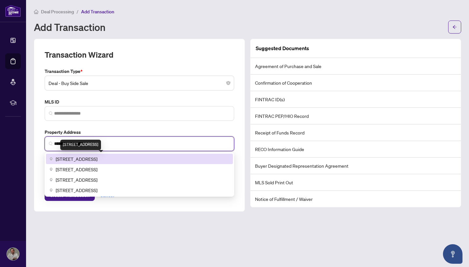 The image size is (469, 267). I want to click on li: RECO Information Guide, so click(356, 149).